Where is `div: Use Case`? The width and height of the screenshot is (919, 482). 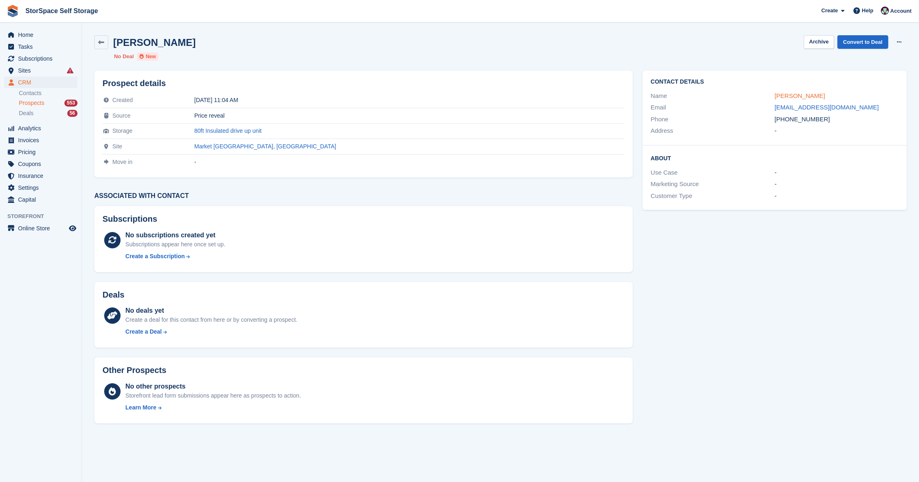 div: Use Case is located at coordinates (712, 173).